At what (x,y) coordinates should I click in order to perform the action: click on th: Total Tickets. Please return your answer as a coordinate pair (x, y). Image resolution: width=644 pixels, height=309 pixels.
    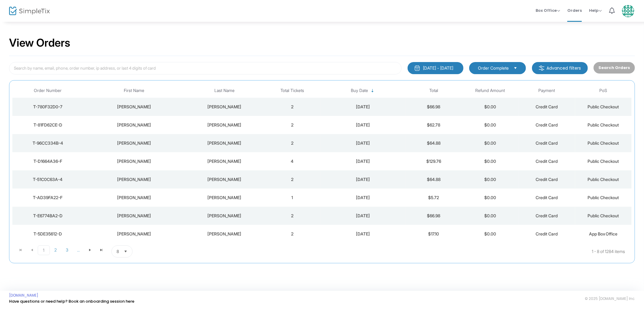
    Looking at the image, I should click on (292, 90).